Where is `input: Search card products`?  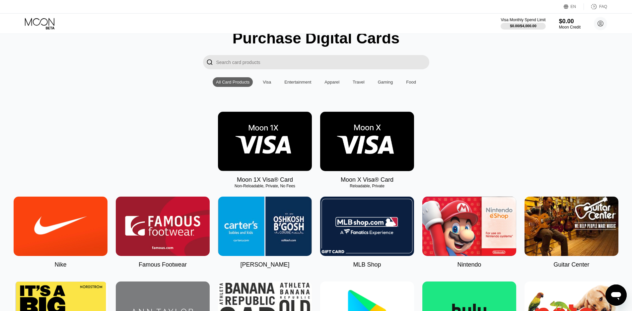
input: Search card products is located at coordinates (323, 62).